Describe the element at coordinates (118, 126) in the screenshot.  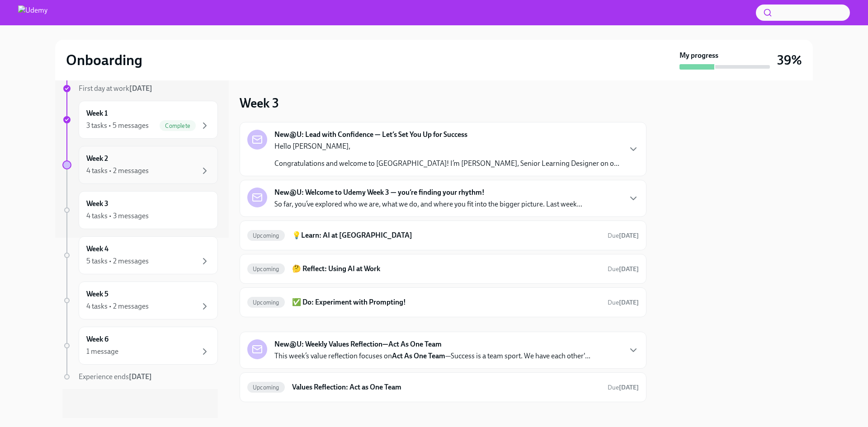
I see `div: 3 tasks • 5 messages` at that location.